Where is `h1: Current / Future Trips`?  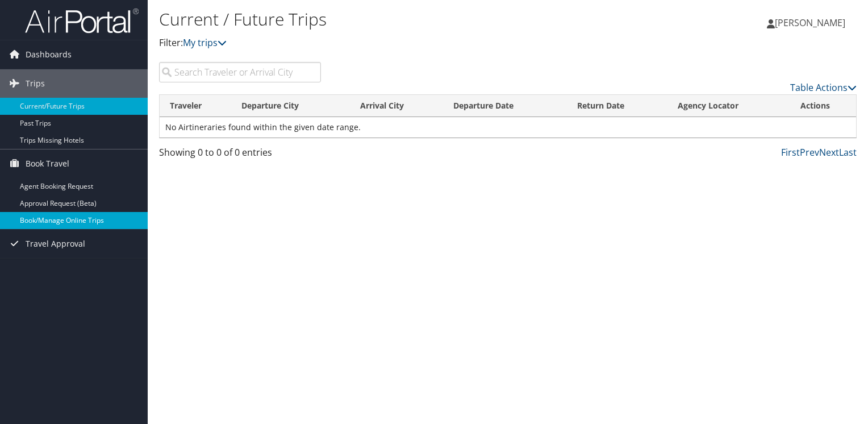
h1: Current / Future Trips is located at coordinates (391, 19).